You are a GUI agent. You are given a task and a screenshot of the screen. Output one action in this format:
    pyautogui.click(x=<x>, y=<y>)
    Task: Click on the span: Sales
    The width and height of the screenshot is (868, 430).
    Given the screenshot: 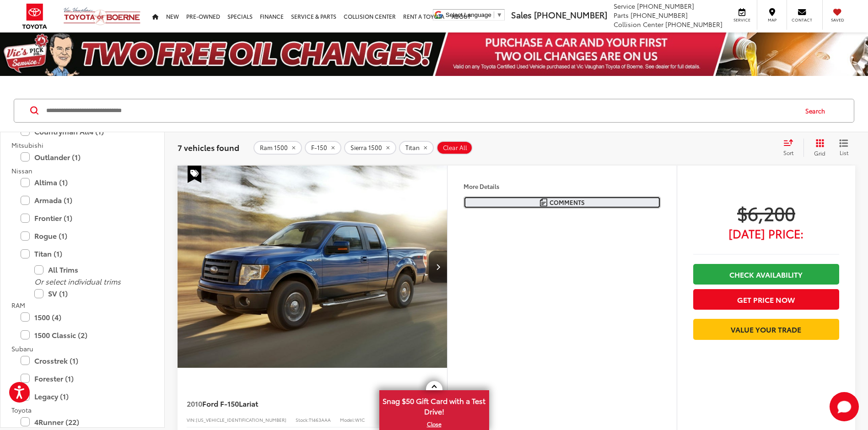 What is the action you would take?
    pyautogui.click(x=521, y=15)
    